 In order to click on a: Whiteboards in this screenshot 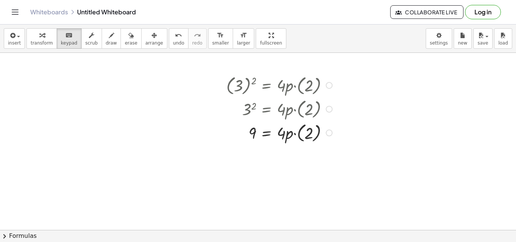, I will do `click(49, 12)`.